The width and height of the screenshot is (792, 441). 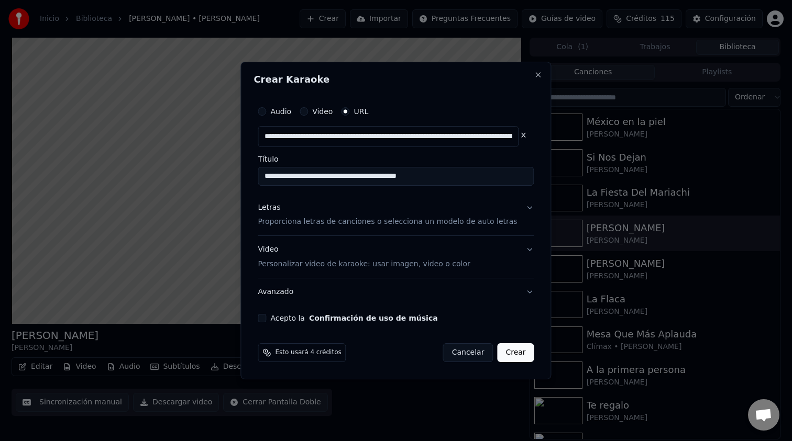 I want to click on label: Acepto la, so click(x=354, y=318).